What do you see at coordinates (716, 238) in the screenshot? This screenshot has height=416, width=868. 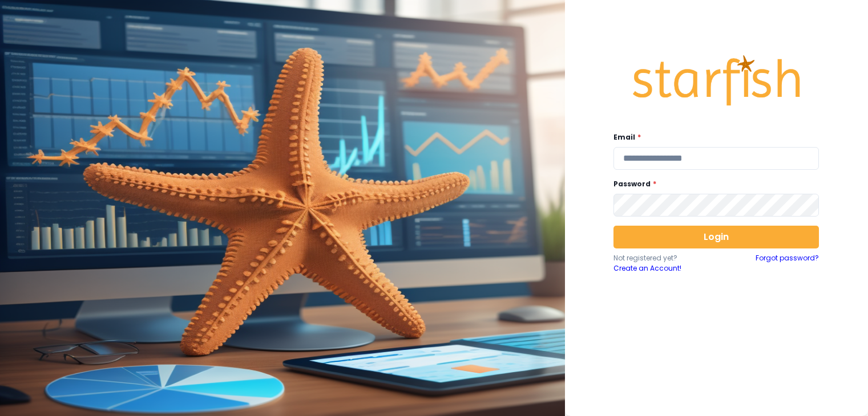 I see `button: Login` at bounding box center [716, 238].